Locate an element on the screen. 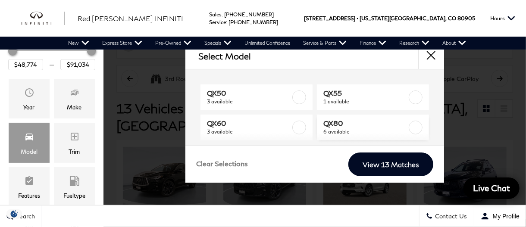  a: QX603 available is located at coordinates (256, 128).